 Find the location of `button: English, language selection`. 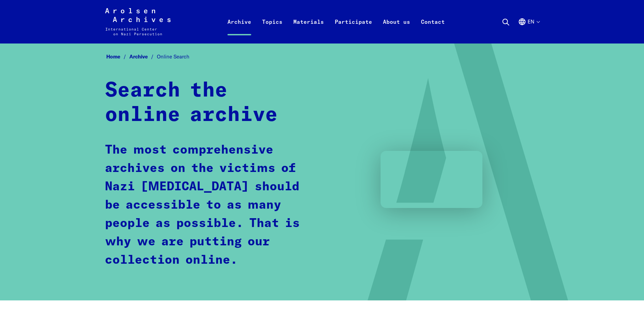

button: English, language selection is located at coordinates (529, 30).